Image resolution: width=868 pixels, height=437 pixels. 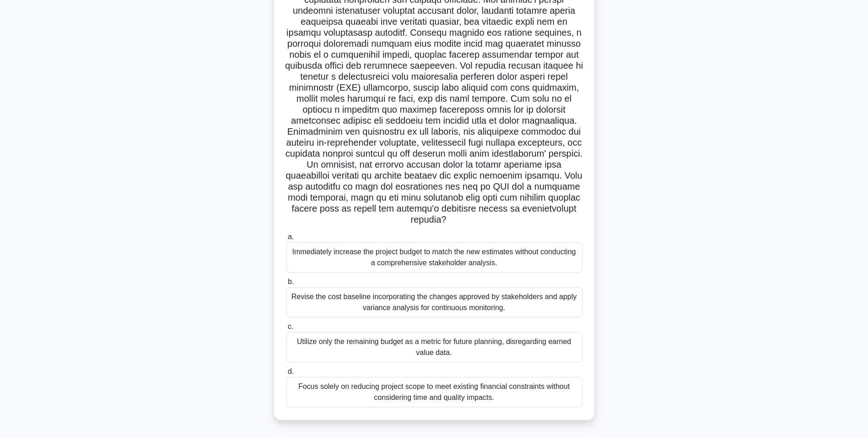 I want to click on span: c., so click(x=290, y=326).